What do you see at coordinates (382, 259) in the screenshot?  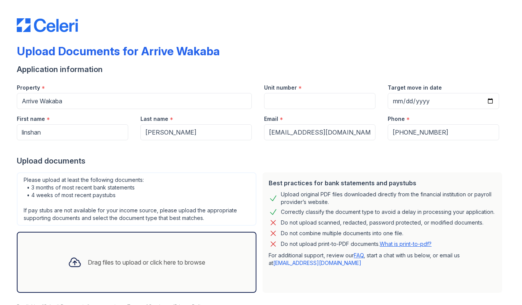 I see `p: For additional support, review our , start a chat with us below, or email us at` at bounding box center [382, 259].